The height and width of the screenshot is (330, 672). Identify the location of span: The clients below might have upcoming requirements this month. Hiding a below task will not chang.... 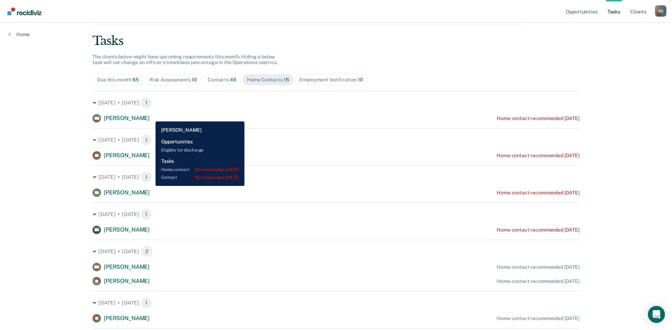
(185, 59).